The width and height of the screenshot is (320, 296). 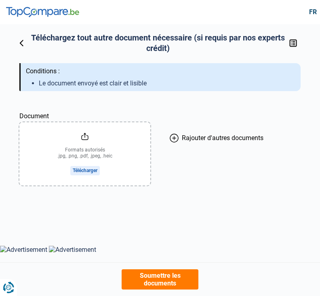 I want to click on button: Rajouter d'autres documents, so click(x=235, y=137).